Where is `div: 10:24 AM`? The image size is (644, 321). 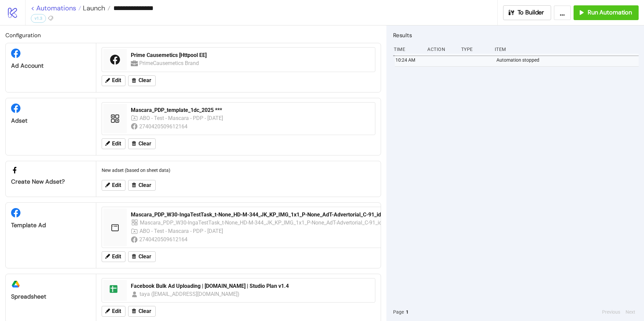
div: 10:24 AM is located at coordinates (409, 60).